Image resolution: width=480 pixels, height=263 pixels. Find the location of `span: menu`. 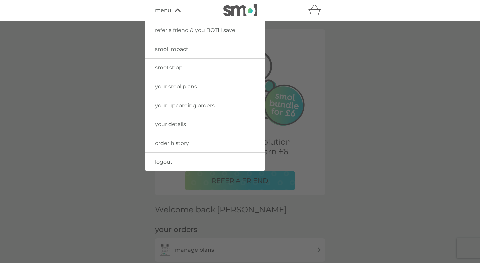

span: menu is located at coordinates (163, 10).